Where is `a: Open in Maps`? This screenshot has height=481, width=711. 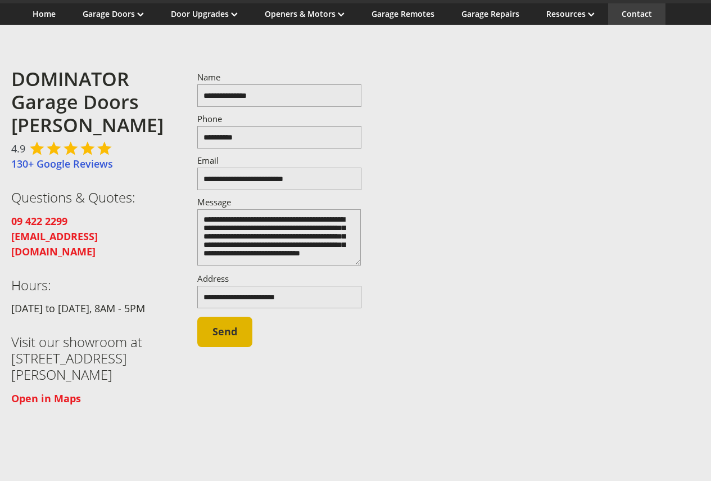 a: Open in Maps is located at coordinates (46, 398).